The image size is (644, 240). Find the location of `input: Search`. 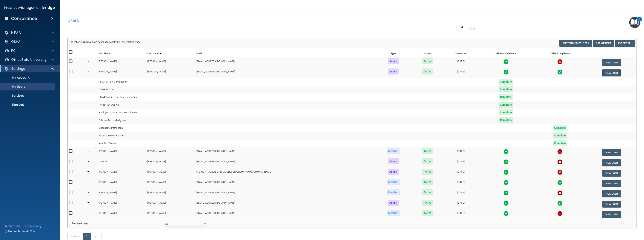

input: Search is located at coordinates (551, 28).